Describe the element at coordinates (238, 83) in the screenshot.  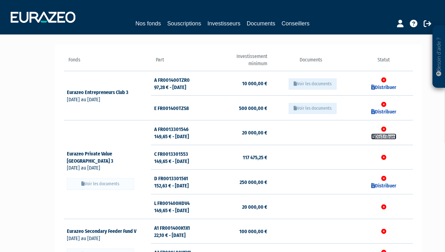
I see `td: 10 000,00 €` at that location.